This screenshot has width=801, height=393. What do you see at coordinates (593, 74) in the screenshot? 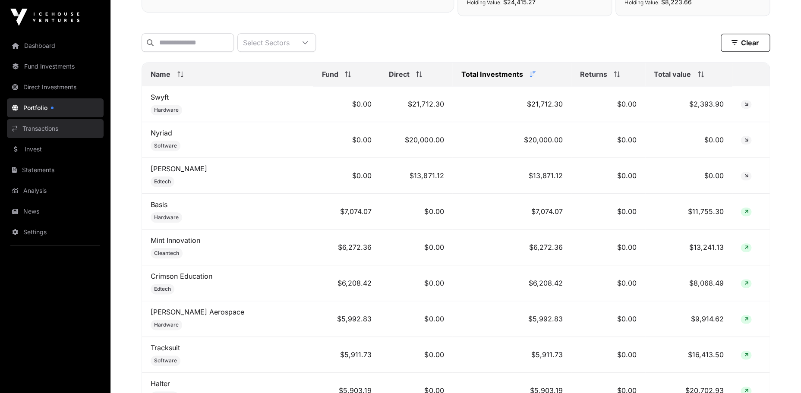
I see `span: Returns` at bounding box center [593, 74].